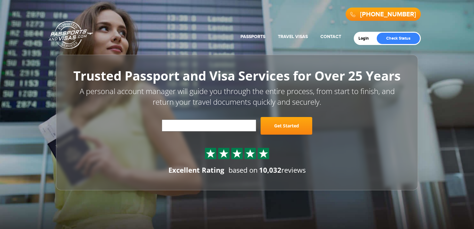 This screenshot has height=229, width=474. What do you see at coordinates (293, 37) in the screenshot?
I see `a: Travel Visas` at bounding box center [293, 37].